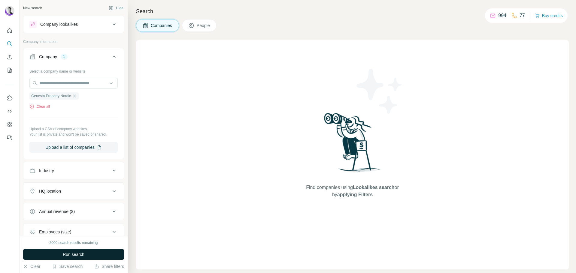 This screenshot has width=576, height=273. I want to click on button: Feedback, so click(10, 138).